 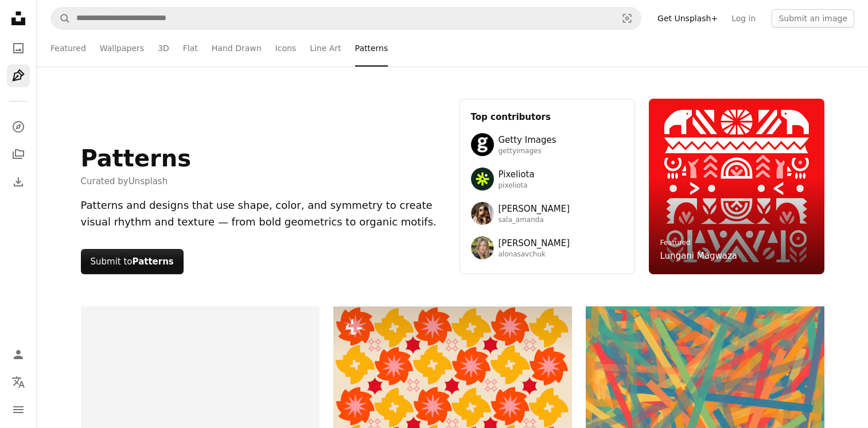 I want to click on a: Log in, so click(x=744, y=18).